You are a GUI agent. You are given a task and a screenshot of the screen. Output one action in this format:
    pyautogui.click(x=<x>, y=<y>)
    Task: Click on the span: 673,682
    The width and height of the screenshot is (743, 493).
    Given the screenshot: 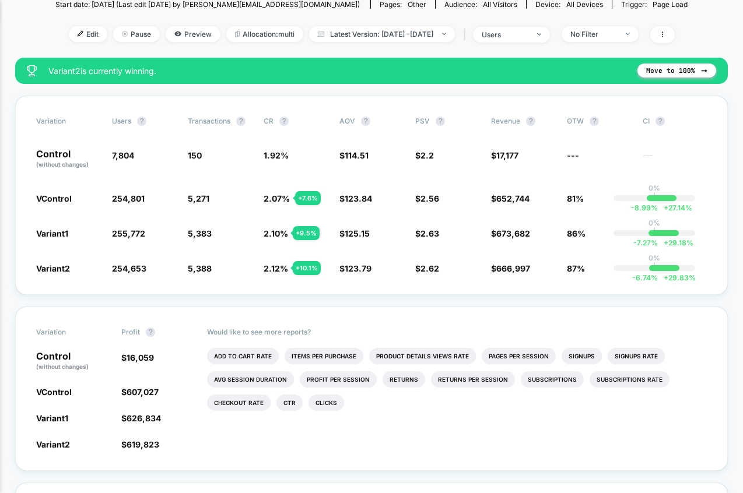 What is the action you would take?
    pyautogui.click(x=513, y=233)
    